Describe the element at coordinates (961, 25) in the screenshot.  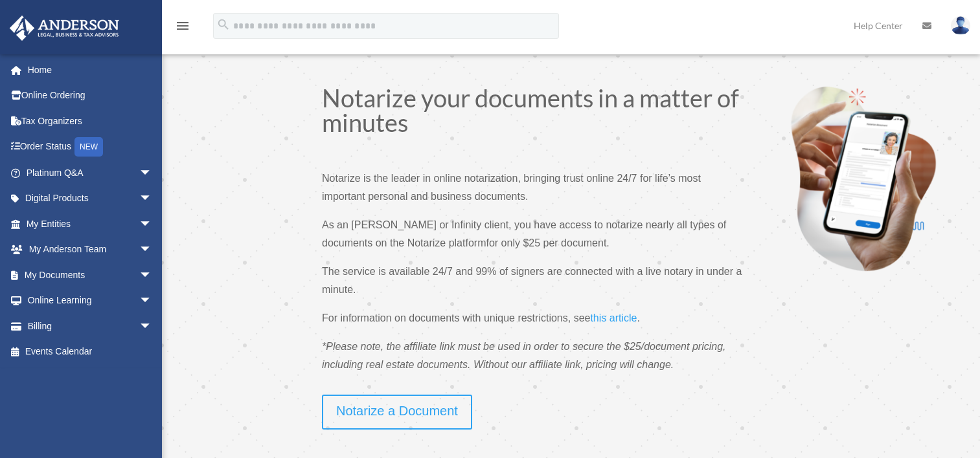
I see `img: User Pic` at that location.